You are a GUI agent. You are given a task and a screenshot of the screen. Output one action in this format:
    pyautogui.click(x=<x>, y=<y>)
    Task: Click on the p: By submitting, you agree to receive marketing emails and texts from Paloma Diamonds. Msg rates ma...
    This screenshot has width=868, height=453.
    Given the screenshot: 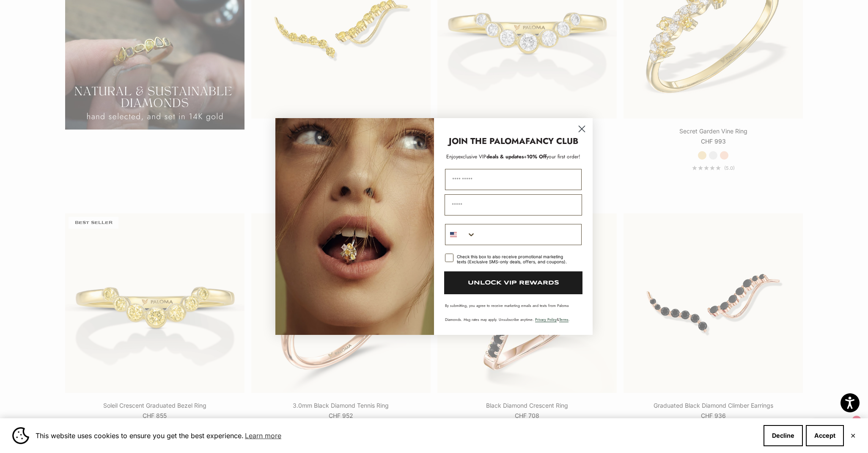 What is the action you would take?
    pyautogui.click(x=513, y=312)
    